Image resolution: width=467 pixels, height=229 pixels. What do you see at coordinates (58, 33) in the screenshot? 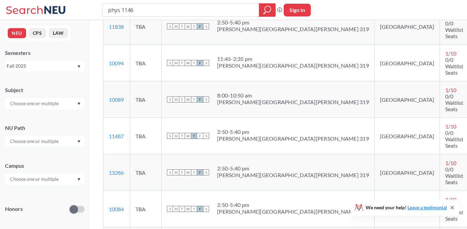
I see `button: LAW` at bounding box center [58, 33].